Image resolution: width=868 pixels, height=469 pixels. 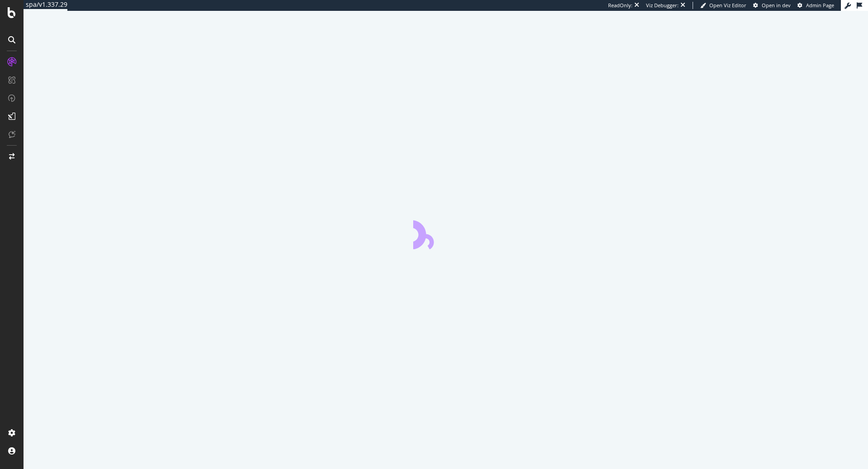 What do you see at coordinates (446, 233) in the screenshot?
I see `div: animation` at bounding box center [446, 233].